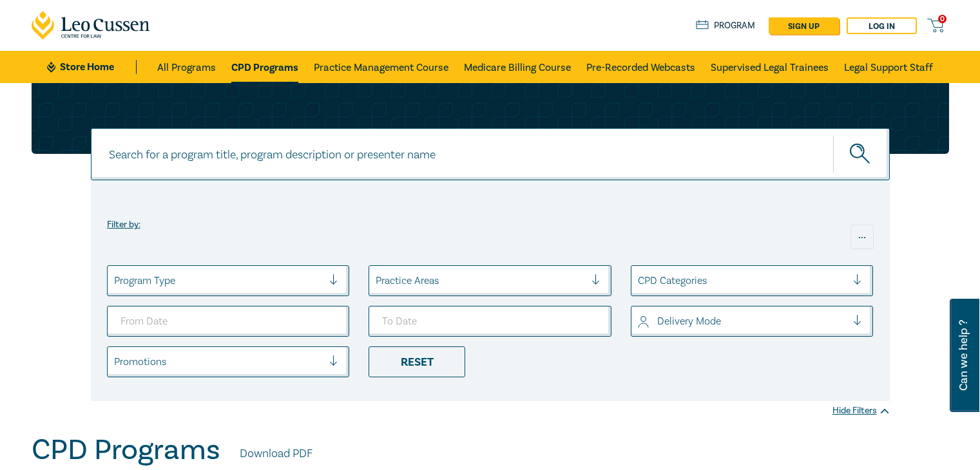 The height and width of the screenshot is (470, 980). Describe the element at coordinates (517, 67) in the screenshot. I see `a: Medicare Billing Course` at that location.